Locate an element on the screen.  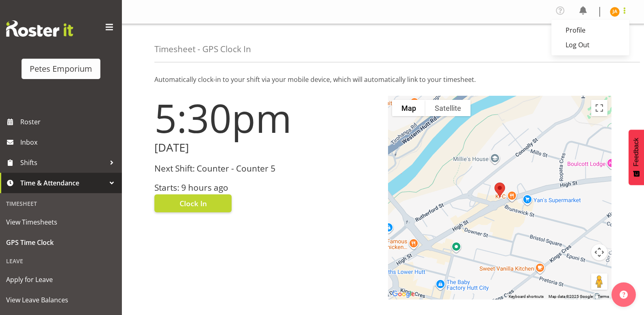
span: Roster is located at coordinates (69, 122).